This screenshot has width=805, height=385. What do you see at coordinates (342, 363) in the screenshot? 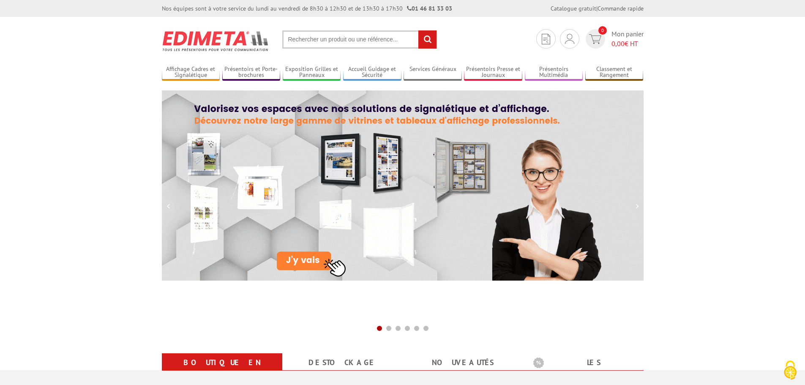
I see `a: Destockage` at bounding box center [342, 363].